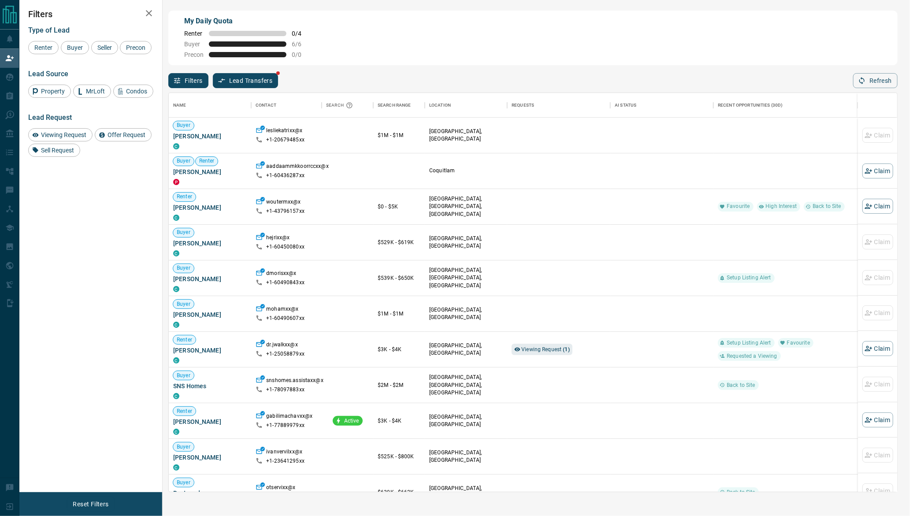 The height and width of the screenshot is (516, 910). What do you see at coordinates (137, 91) in the screenshot?
I see `span: Condos` at bounding box center [137, 91].